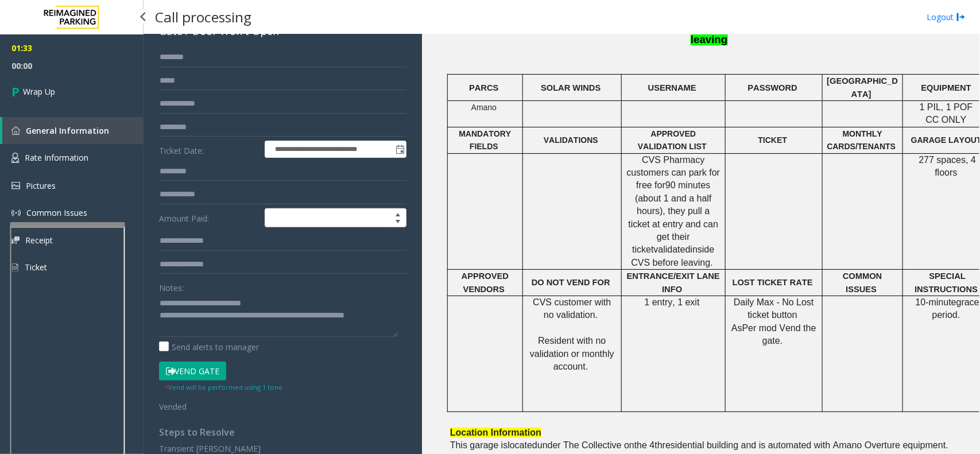 The width and height of the screenshot is (980, 454). Describe the element at coordinates (862, 140) in the screenshot. I see `span: MONTHLY CARDS/TENANTS` at that location.